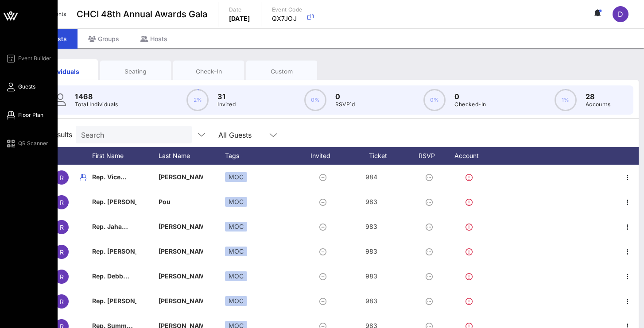  Describe the element at coordinates (382, 156) in the screenshot. I see `div: Ticket` at that location.